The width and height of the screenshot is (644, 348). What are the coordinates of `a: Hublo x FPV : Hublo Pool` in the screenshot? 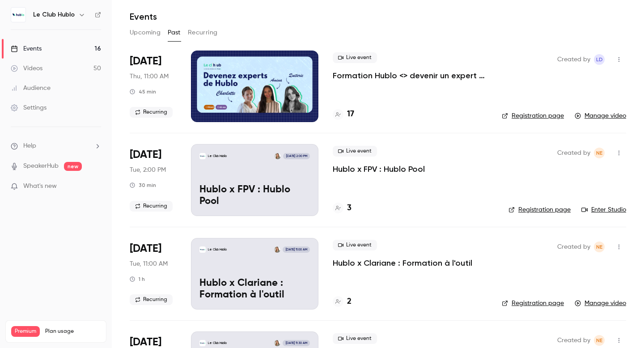 It's located at (379, 169).